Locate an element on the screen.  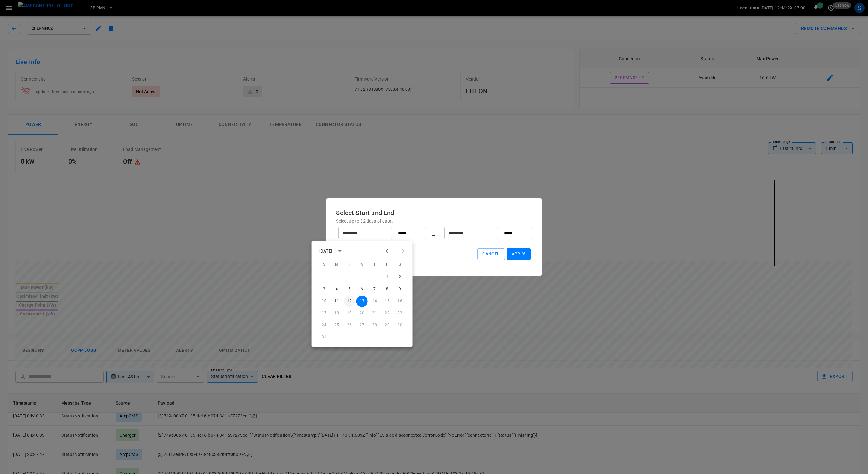
button: 7 is located at coordinates (375, 290).